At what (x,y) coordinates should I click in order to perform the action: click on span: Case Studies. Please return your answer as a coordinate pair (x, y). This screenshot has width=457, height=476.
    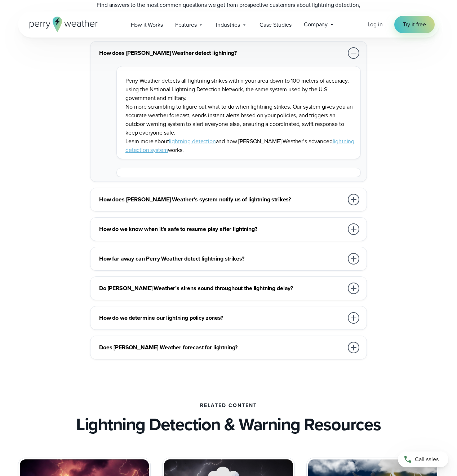
    Looking at the image, I should click on (275, 25).